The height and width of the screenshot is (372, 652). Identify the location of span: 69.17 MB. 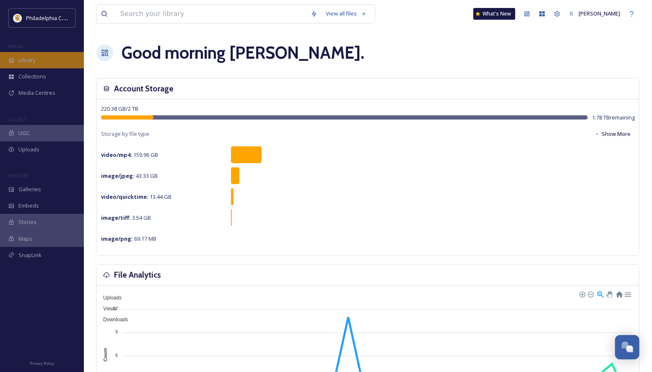
(129, 239).